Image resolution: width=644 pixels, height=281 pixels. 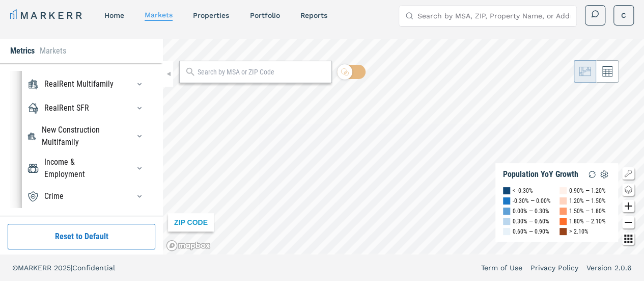 I want to click on div: RealRent SFR, so click(x=67, y=108).